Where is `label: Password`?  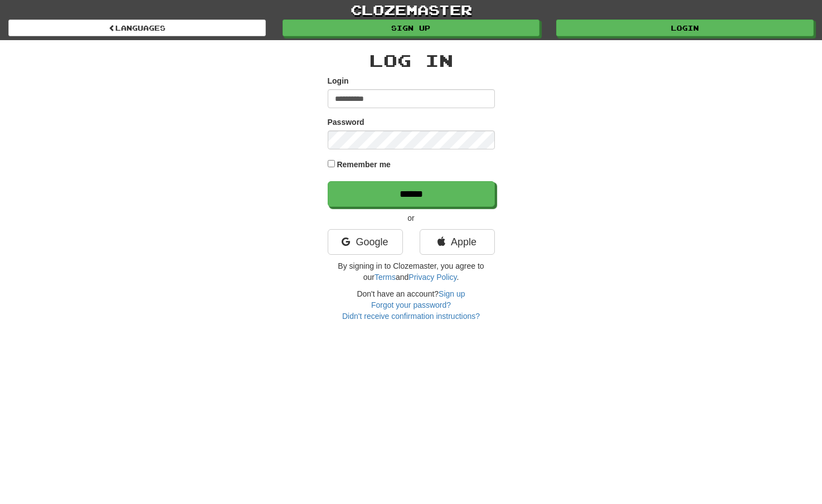
label: Password is located at coordinates (346, 122).